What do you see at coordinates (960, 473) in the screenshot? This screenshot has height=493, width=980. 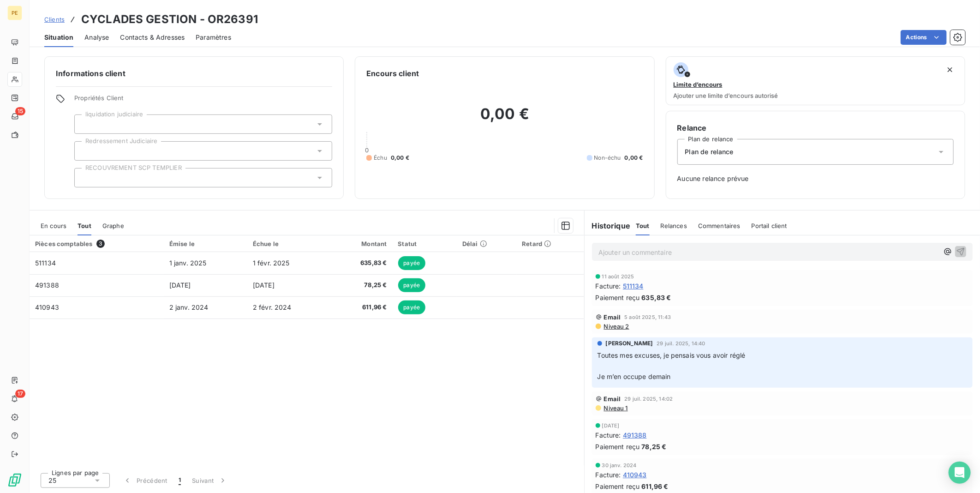 I see `div: Open Intercom Messenger` at bounding box center [960, 473].